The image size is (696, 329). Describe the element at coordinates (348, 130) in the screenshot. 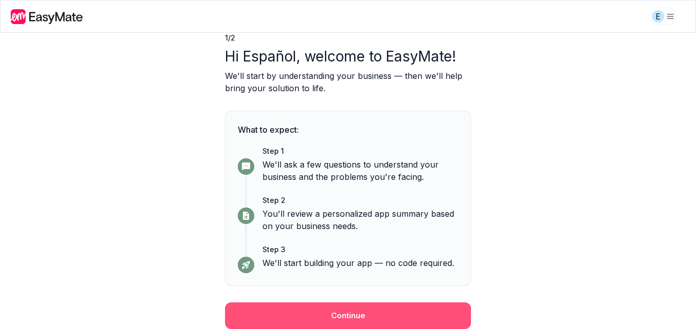

I see `p: What to expect:` at that location.